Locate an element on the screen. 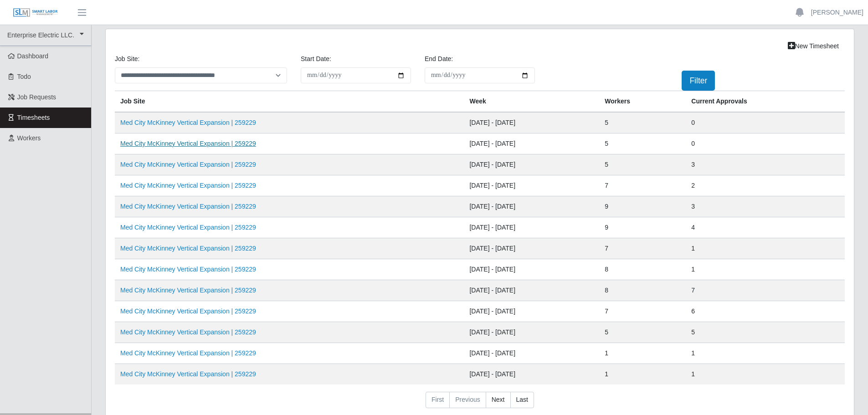  span: Workers is located at coordinates (29, 138).